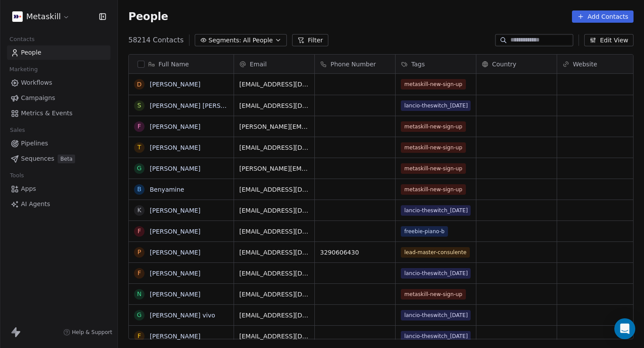 The image size is (644, 348). I want to click on a: Pipelines, so click(59, 143).